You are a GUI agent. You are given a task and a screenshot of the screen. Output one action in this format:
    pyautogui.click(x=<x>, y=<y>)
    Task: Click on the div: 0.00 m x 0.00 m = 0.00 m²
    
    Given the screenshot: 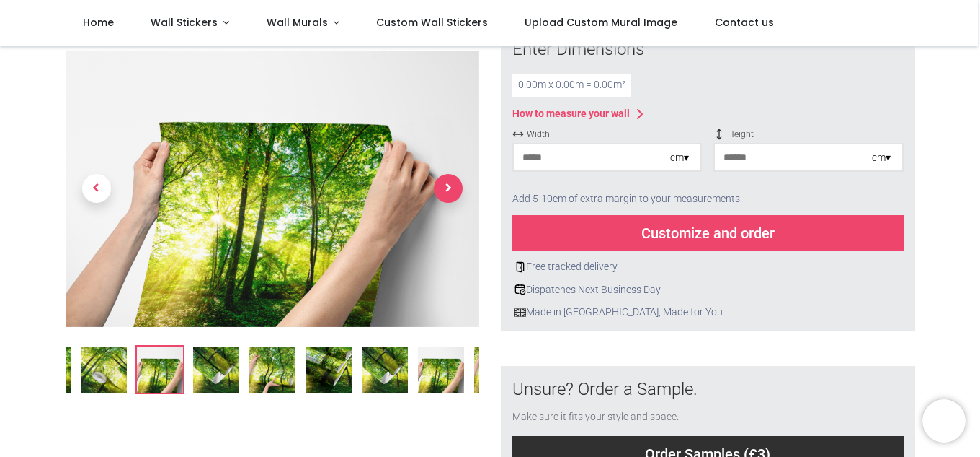 What is the action you would take?
    pyautogui.click(x=572, y=85)
    